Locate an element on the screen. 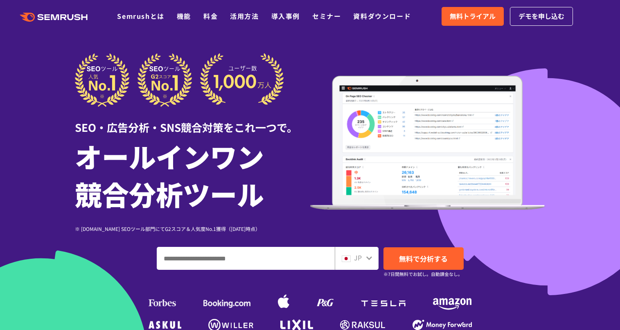  a: 無料トライアル is located at coordinates (472, 16).